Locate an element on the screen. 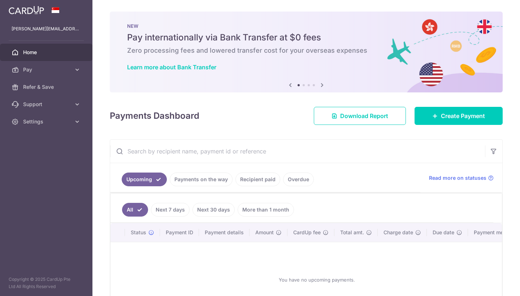 Image resolution: width=520 pixels, height=296 pixels. span: Home is located at coordinates (47, 52).